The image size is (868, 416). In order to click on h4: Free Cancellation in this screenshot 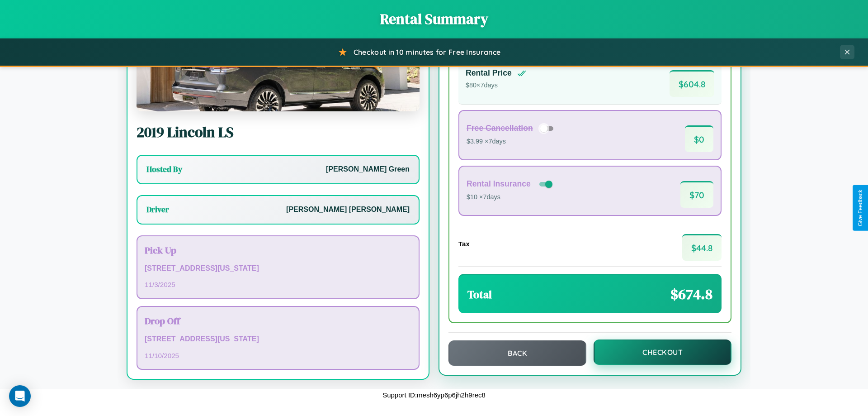, I will do `click(499, 128)`.